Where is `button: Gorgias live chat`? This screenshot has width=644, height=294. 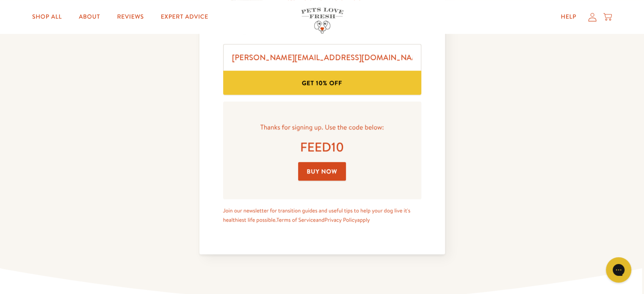 button: Gorgias live chat is located at coordinates (17, 16).